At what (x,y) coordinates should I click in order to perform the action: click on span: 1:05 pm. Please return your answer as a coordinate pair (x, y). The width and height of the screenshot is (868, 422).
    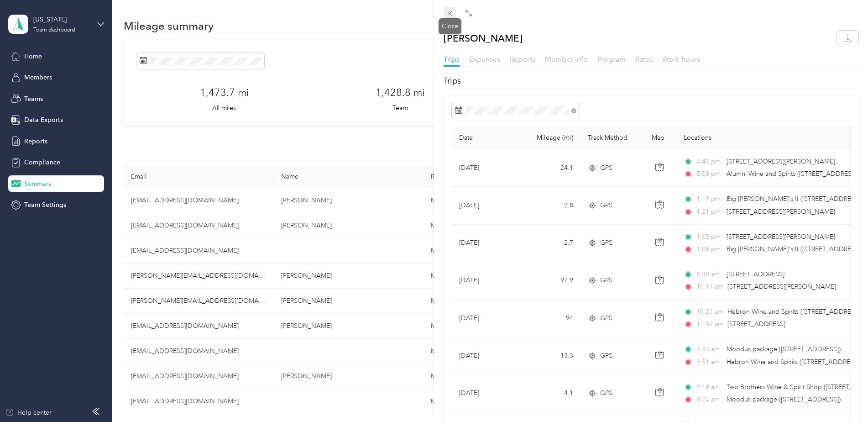
    Looking at the image, I should click on (709, 237).